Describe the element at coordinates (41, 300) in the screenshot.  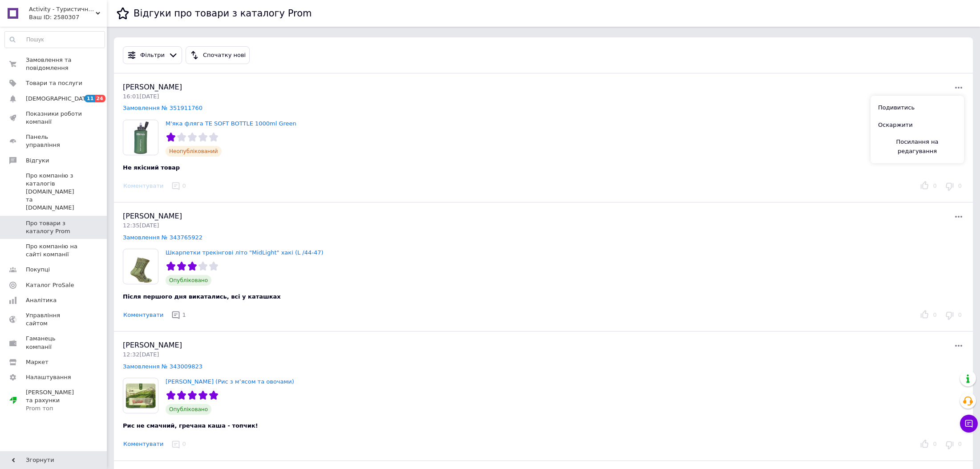
I see `span: Аналітика` at that location.